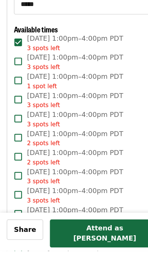 Image resolution: width=148 pixels, height=253 pixels. What do you see at coordinates (74, 9) in the screenshot?
I see `input: Mobile number (optional)` at bounding box center [74, 9].